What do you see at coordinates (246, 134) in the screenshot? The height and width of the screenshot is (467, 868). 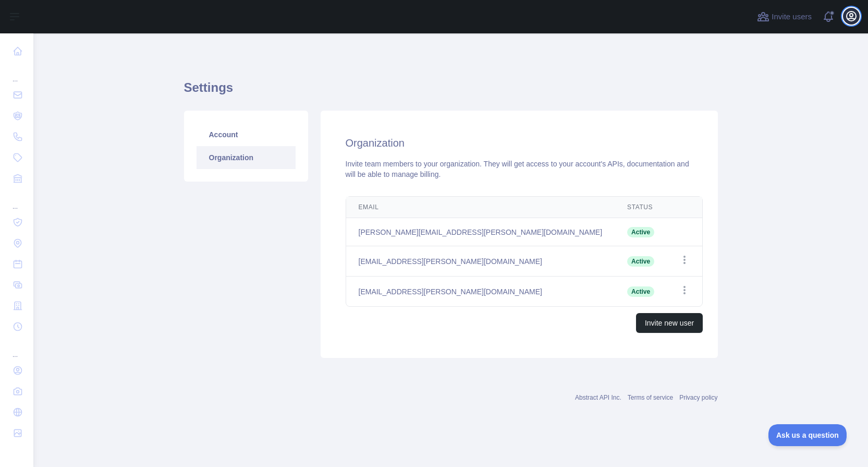 I see `a: Account` at bounding box center [246, 134].